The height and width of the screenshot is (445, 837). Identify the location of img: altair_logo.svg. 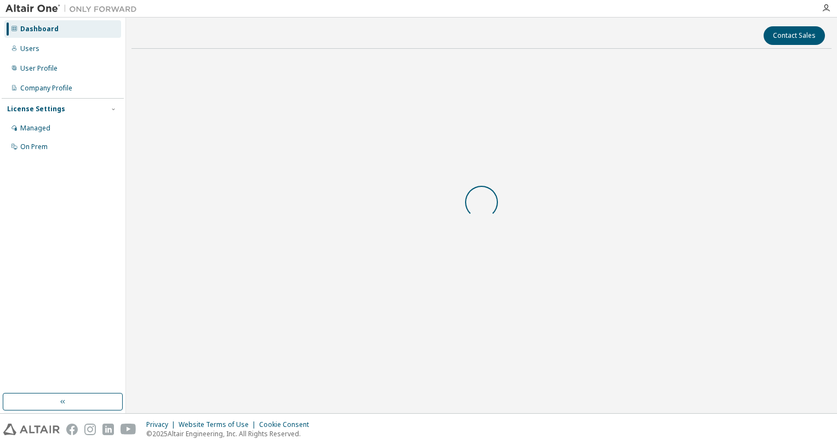
(31, 429).